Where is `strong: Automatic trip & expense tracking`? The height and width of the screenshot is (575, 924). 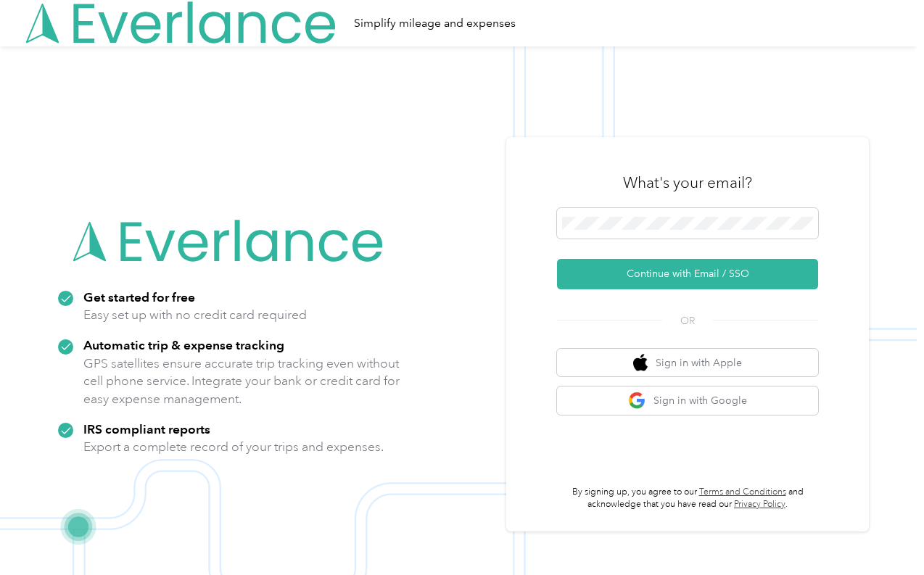
strong: Automatic trip & expense tracking is located at coordinates (184, 344).